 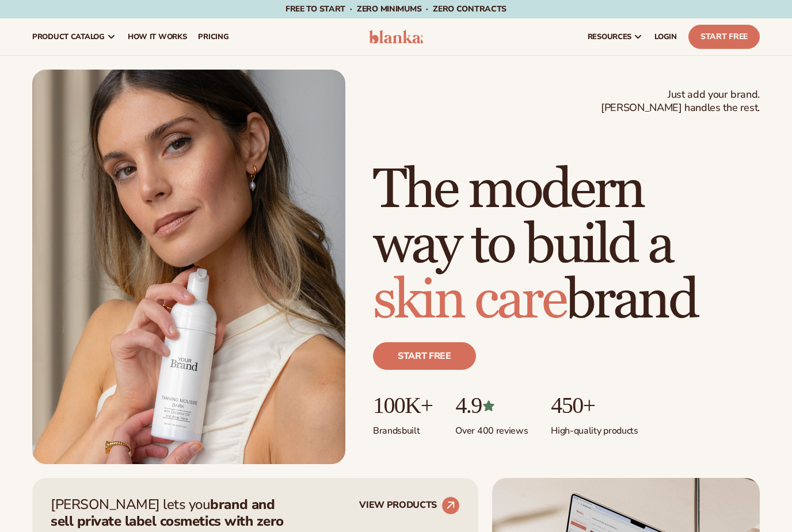 What do you see at coordinates (594, 428) in the screenshot?
I see `p: High-quality products` at bounding box center [594, 428].